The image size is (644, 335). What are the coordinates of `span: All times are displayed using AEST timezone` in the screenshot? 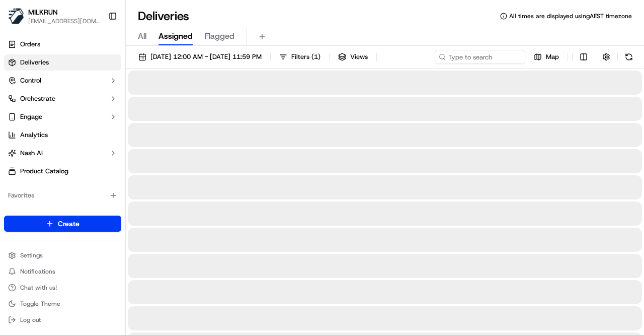 It's located at (570, 16).